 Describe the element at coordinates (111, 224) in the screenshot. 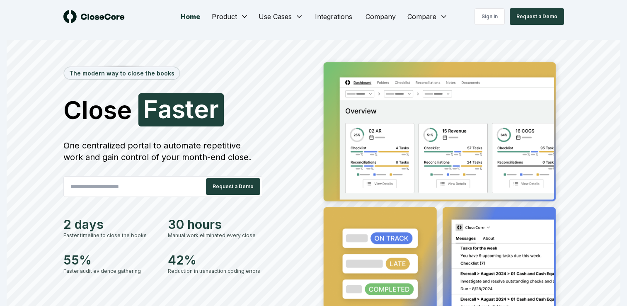

I see `div: 2 days` at that location.